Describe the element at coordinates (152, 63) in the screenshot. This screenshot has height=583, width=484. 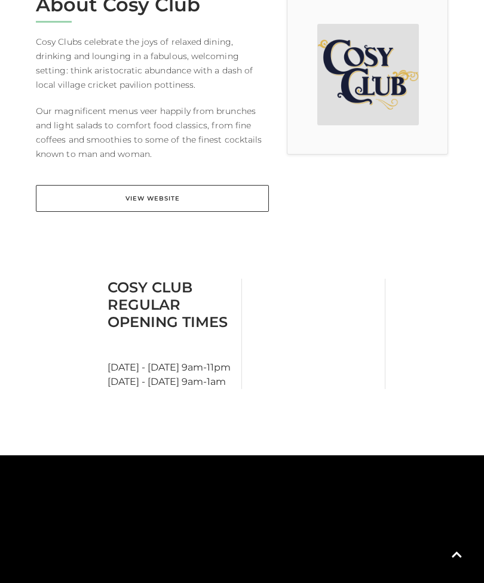
I see `p: Cosy Clubs celebrate the joys of relaxed dining, drinking and lounging in a fabulous, welcoming s...` at that location.